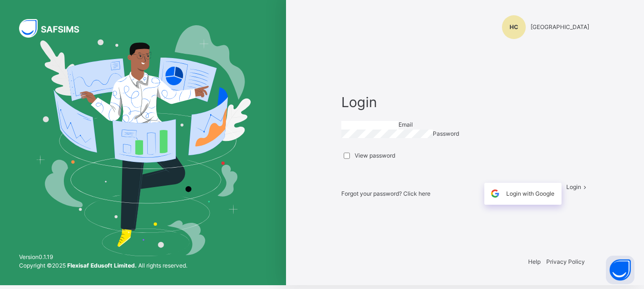  What do you see at coordinates (534, 262) in the screenshot?
I see `a: Help` at bounding box center [534, 262].